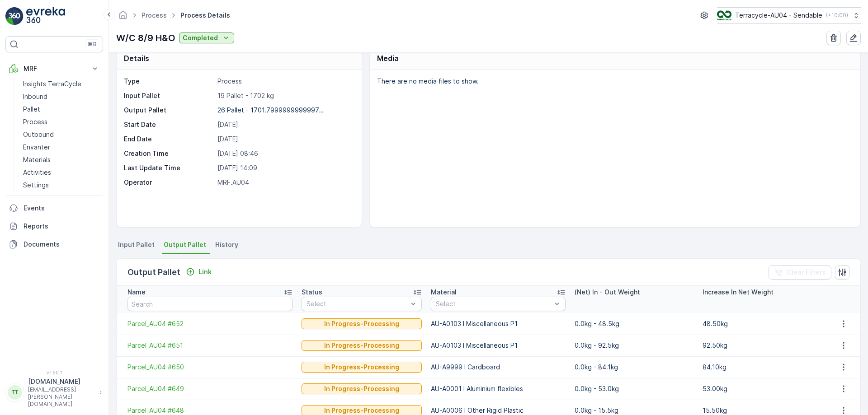 The height and width of the screenshot is (415, 868). I want to click on p: MRF, so click(54, 68).